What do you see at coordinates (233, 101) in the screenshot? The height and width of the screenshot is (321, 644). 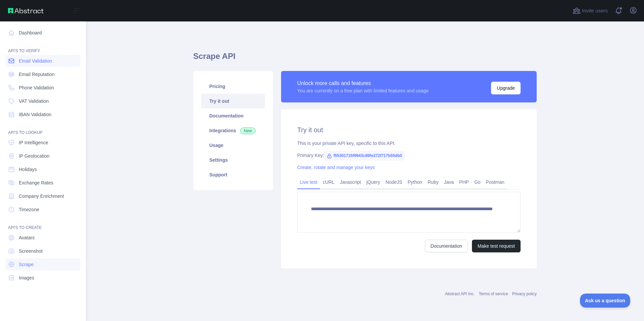 I see `a: Try it out` at bounding box center [233, 101].